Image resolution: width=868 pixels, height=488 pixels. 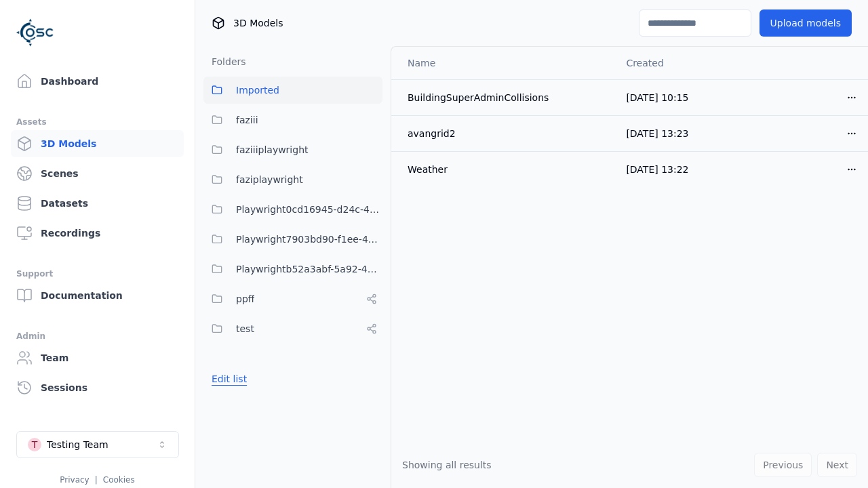 What do you see at coordinates (805, 23) in the screenshot?
I see `a: Upload models` at bounding box center [805, 23].